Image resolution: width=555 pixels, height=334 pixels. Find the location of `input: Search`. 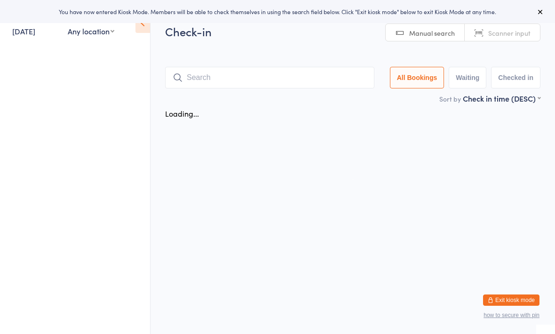

input: Search is located at coordinates (270, 78).